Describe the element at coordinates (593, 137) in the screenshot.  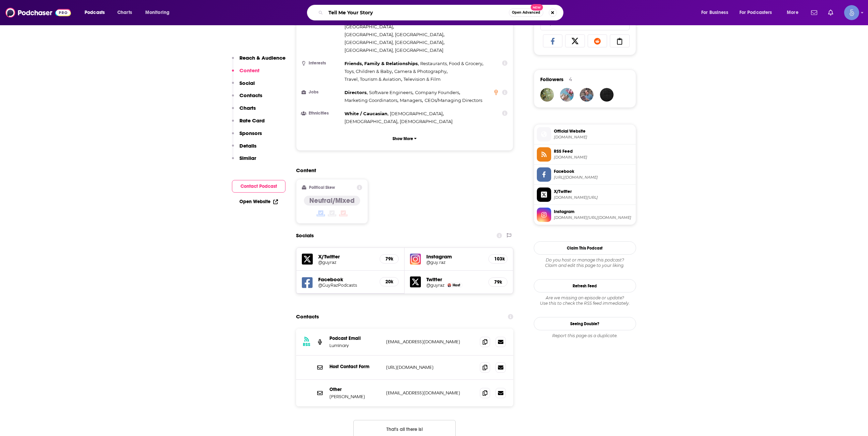
I see `span: art19.com` at that location.